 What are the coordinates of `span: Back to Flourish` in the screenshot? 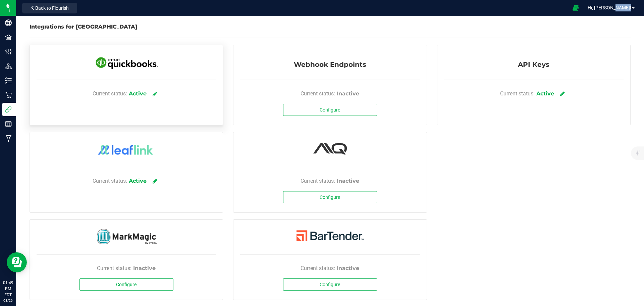 It's located at (52, 8).